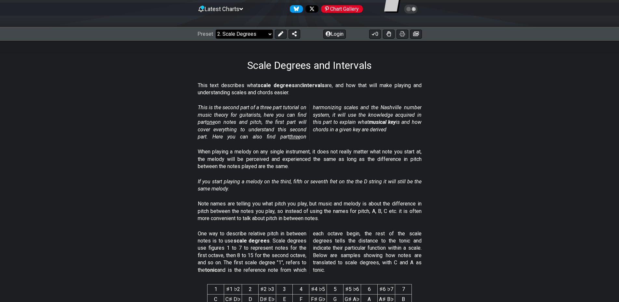  I want to click on th: 5, so click(335, 289).